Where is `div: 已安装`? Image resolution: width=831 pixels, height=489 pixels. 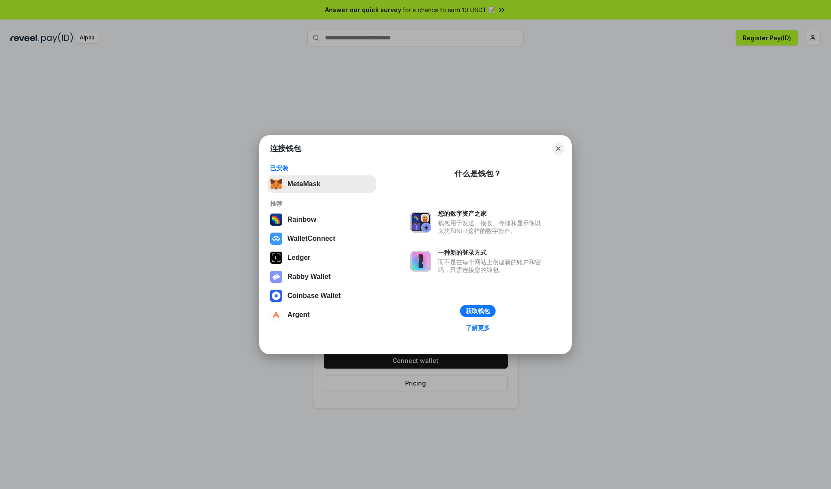 div: 已安装 is located at coordinates (322, 168).